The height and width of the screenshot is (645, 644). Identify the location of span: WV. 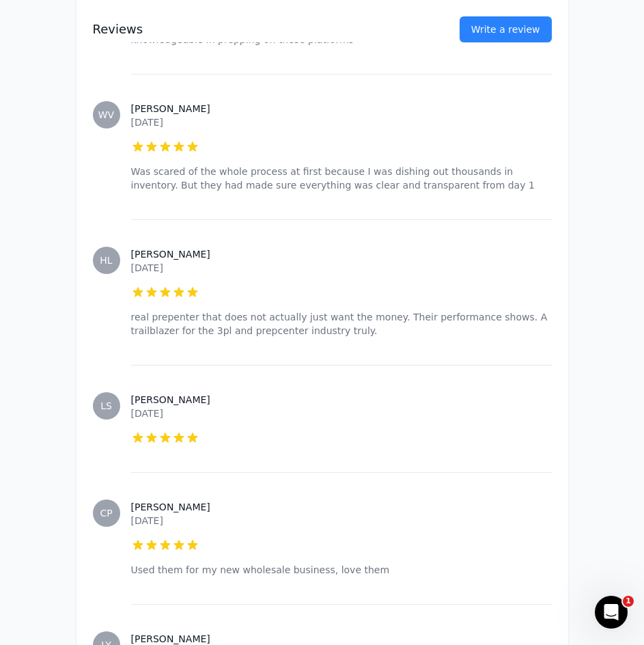
(106, 115).